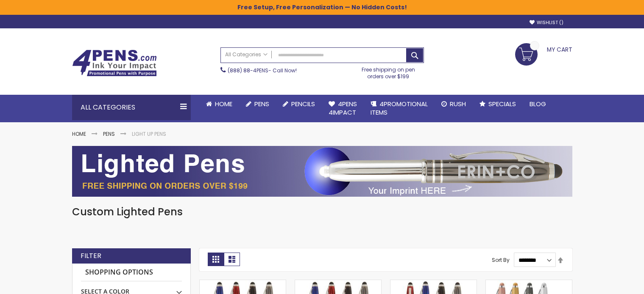  I want to click on a: Vivano Softy Metallic Pen with LED Light and Stylus - Laser Engraved, so click(529, 283).